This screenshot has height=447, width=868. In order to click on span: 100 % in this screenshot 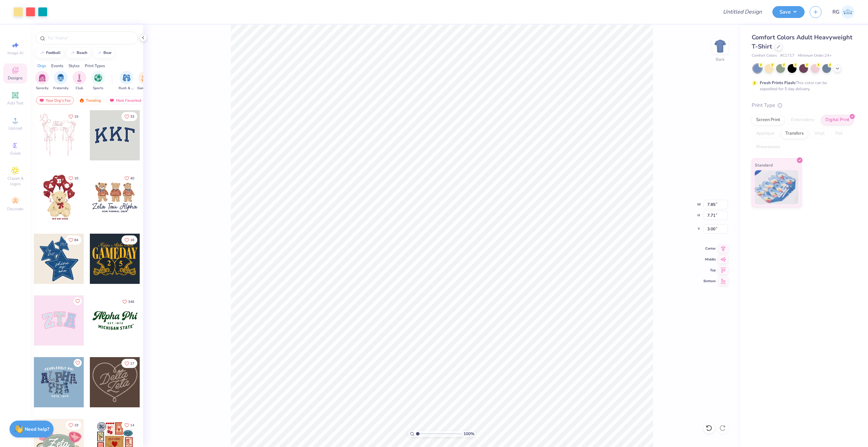, I will do `click(469, 434)`.